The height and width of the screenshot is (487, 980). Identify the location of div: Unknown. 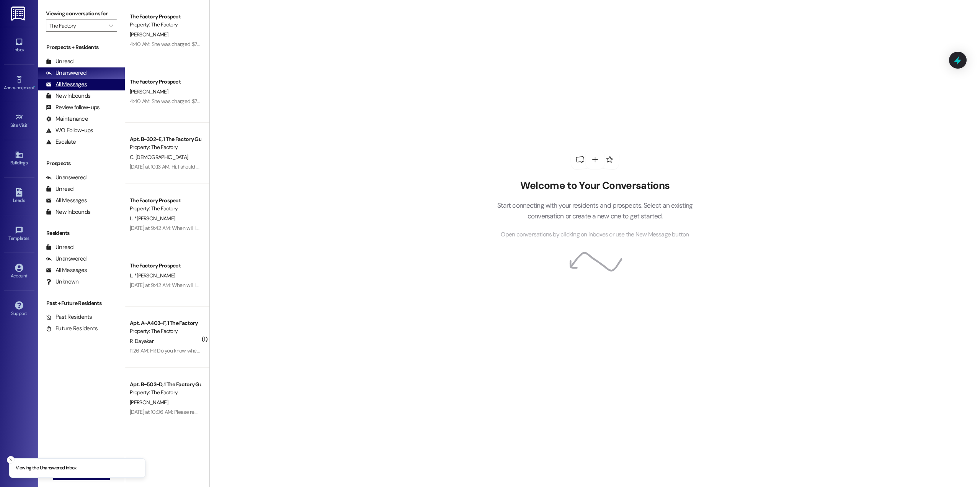
(62, 281).